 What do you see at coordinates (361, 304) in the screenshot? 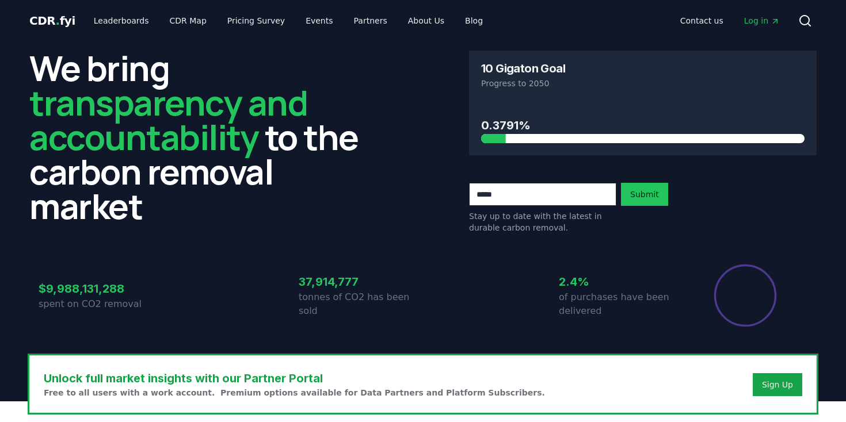
I see `p: tonnes of CO2 has been sold` at bounding box center [361, 304].